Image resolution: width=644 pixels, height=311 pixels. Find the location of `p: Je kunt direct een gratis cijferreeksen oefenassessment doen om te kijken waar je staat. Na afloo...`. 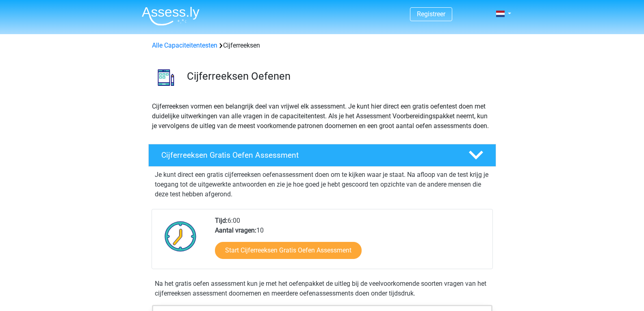

p: Je kunt direct een gratis cijferreeksen oefenassessment doen om te kijken waar je staat. Na afloo... is located at coordinates (322, 185).